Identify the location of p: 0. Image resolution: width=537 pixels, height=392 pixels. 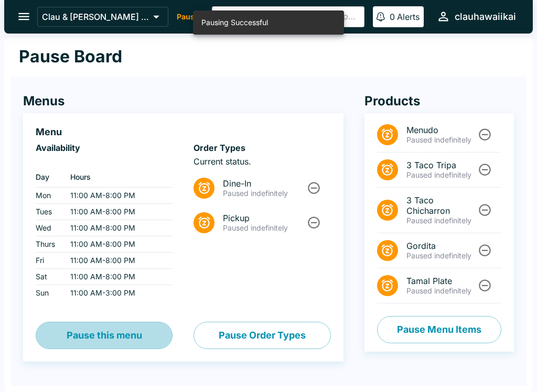
(392, 17).